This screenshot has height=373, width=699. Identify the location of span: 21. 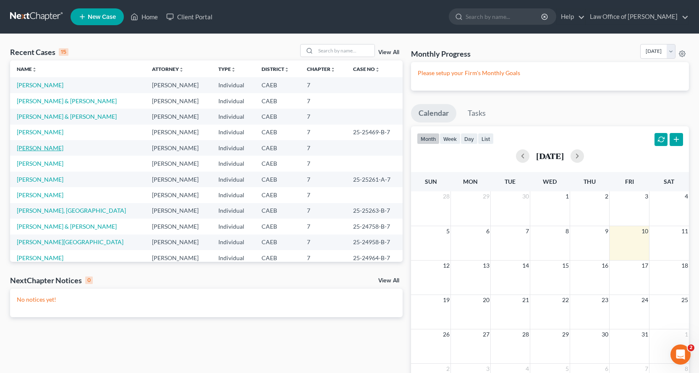
(526, 300).